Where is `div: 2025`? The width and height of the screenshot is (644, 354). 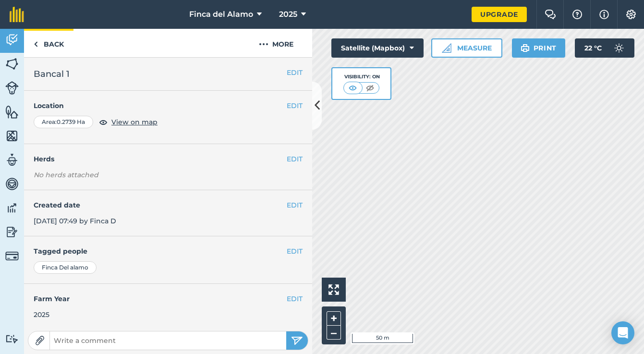
div: 2025 is located at coordinates (168, 314).